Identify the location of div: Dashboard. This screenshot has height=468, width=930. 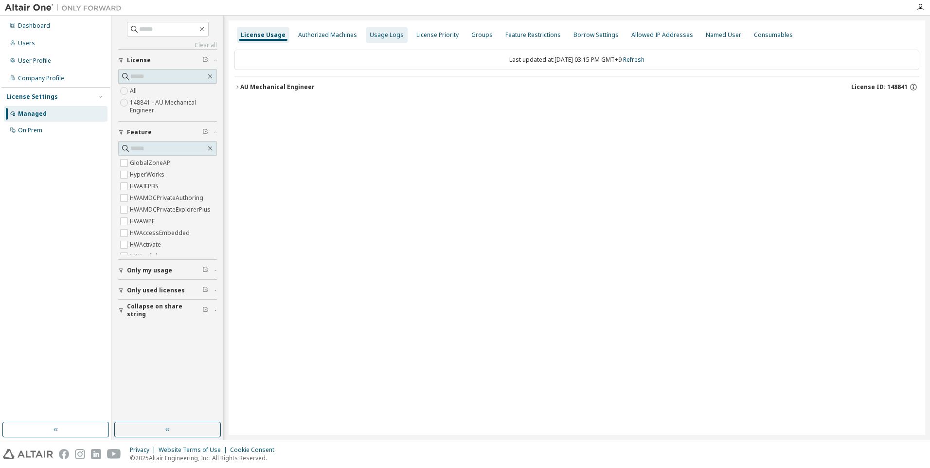
(34, 26).